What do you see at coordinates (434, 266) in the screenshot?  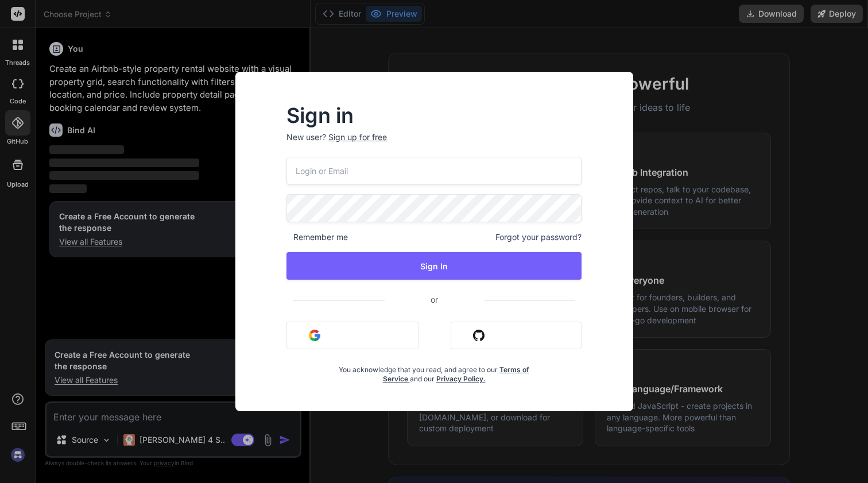 I see `button: Sign In` at bounding box center [434, 266].